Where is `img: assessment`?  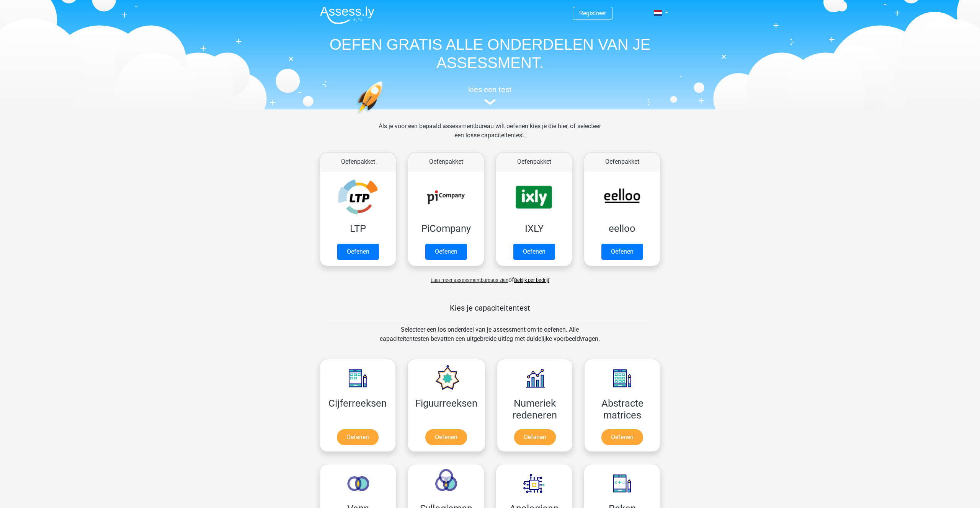 img: assessment is located at coordinates (490, 102).